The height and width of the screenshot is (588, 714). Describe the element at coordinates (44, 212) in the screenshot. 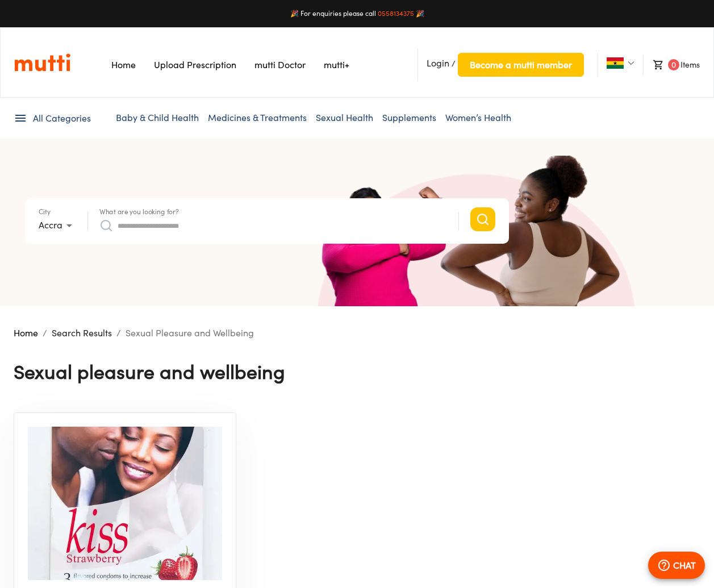

I see `label: City` at that location.